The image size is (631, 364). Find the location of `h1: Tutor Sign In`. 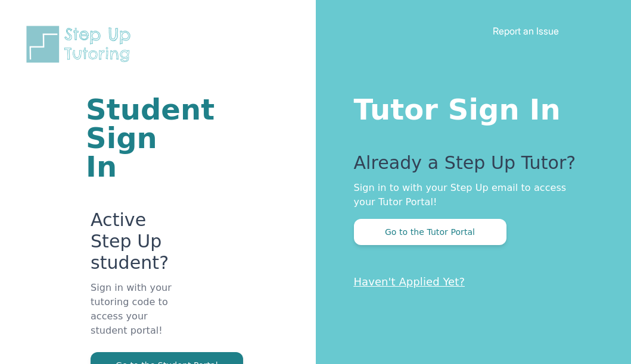

h1: Tutor Sign In is located at coordinates (469, 108).